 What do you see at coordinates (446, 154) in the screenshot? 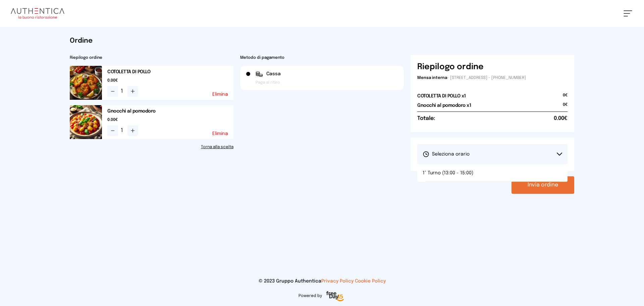
I see `span: Seleziona orario` at bounding box center [446, 154].